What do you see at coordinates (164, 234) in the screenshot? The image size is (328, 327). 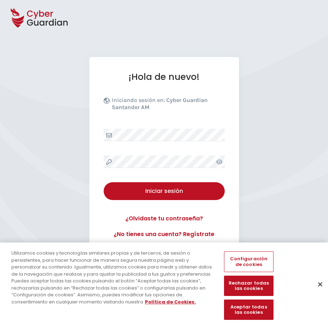 I see `a: ¿No tienes una cuenta? Regístrate` at bounding box center [164, 234].